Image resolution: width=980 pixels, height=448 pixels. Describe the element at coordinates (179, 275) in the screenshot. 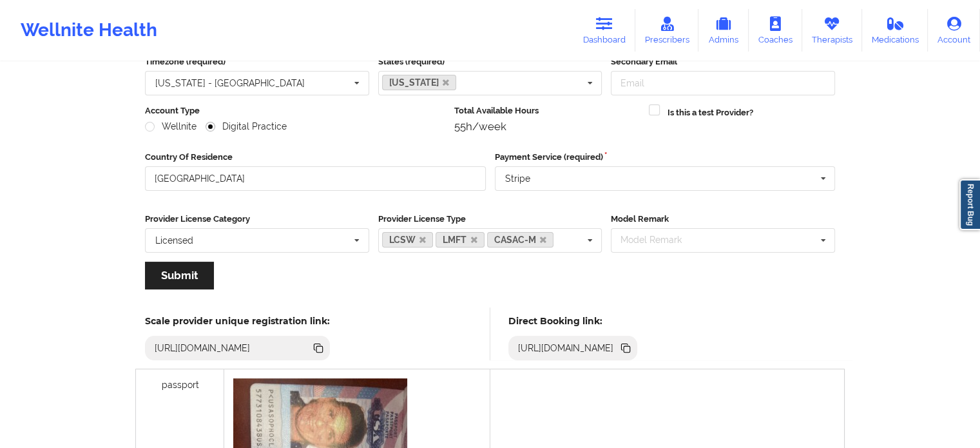

I see `button: Submit` at that location.